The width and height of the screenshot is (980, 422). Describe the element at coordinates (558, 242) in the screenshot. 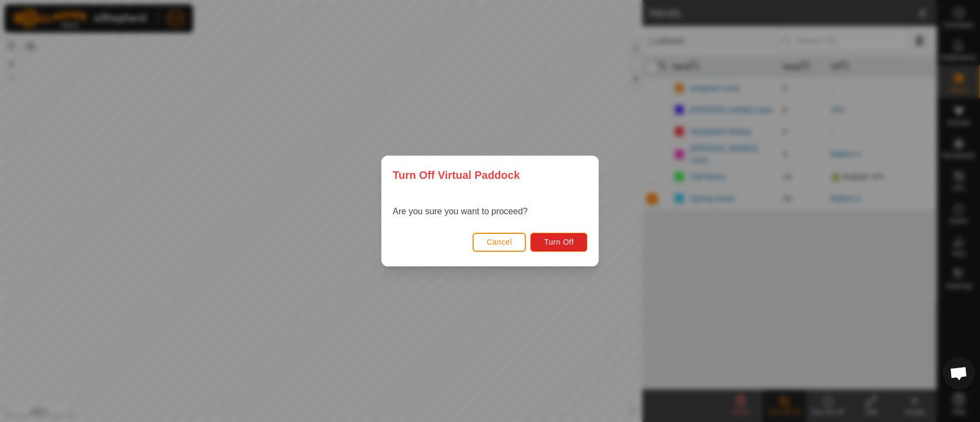

I see `button: Turn Off` at that location.